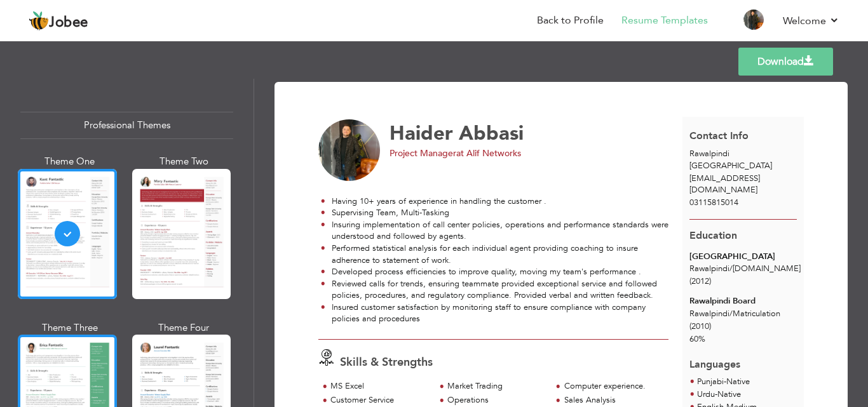 The image size is (868, 407). What do you see at coordinates (378, 400) in the screenshot?
I see `div: Customer Service` at bounding box center [378, 400].